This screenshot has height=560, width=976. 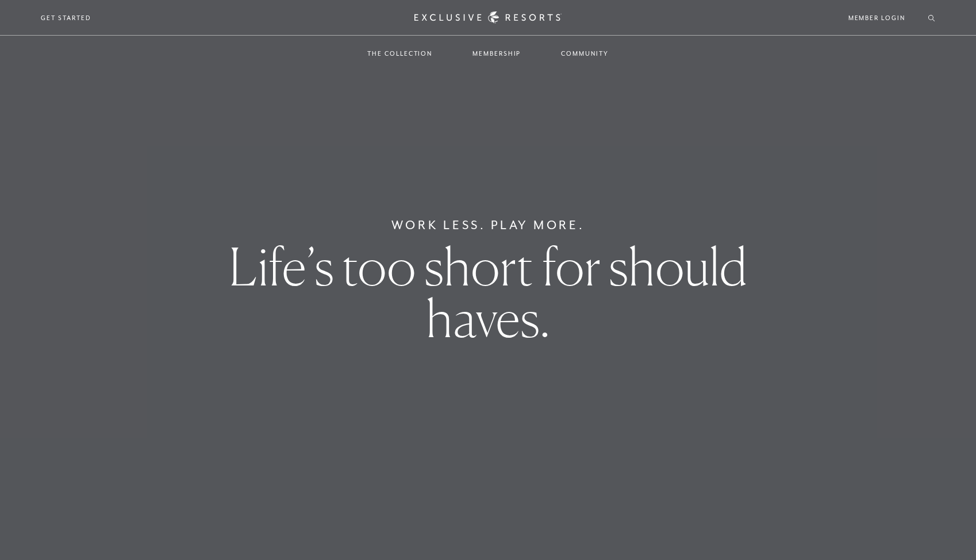 What do you see at coordinates (488, 226) in the screenshot?
I see `h6: Work Less. Play More.` at bounding box center [488, 226].